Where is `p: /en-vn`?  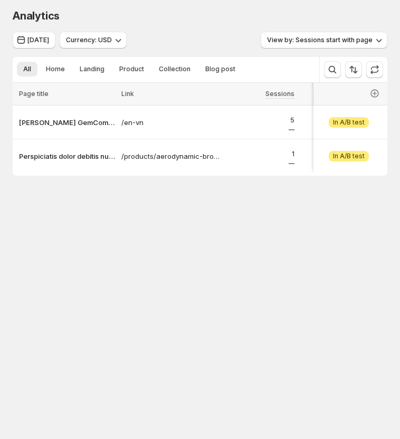
p: /en-vn is located at coordinates (171, 122).